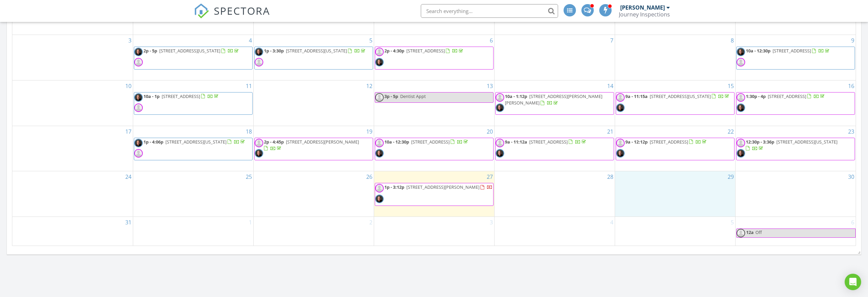 This screenshot has width=868, height=297. What do you see at coordinates (491, 222) in the screenshot?
I see `a: Go to September 3, 2025` at bounding box center [491, 222].